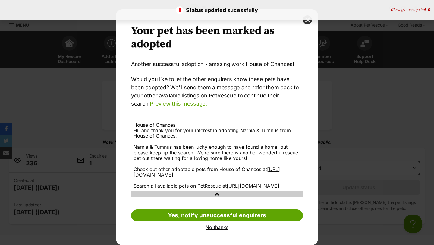 Image resolution: width=434 pixels, height=245 pixels. What do you see at coordinates (217, 91) in the screenshot?
I see `p: Would you like to let the other enquirers know these pets have been adopted? We’ll send them a me...` at bounding box center [217, 91].